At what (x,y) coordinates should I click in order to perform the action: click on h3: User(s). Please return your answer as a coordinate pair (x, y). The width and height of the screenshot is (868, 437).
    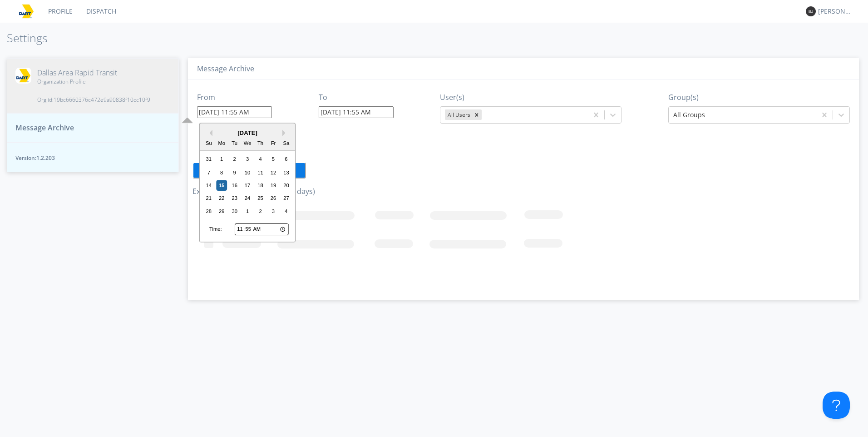
    Looking at the image, I should click on (531, 98).